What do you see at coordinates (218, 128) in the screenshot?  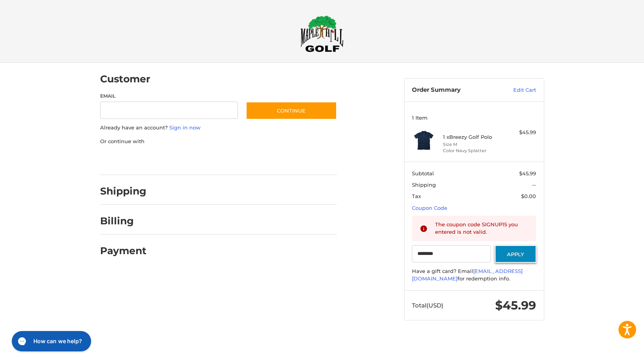 I see `p: Already have an account?` at bounding box center [218, 128].